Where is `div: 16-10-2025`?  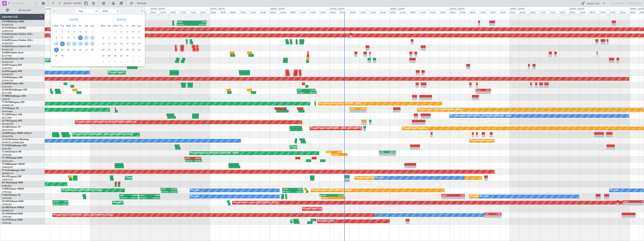
div: 16-10-2025 is located at coordinates (121, 44).